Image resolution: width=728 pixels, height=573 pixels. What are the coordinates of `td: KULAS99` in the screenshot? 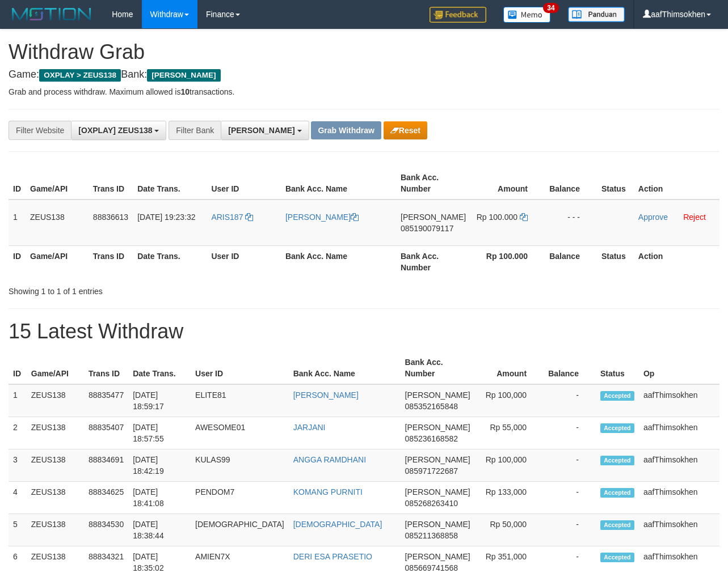 It's located at (240, 466).